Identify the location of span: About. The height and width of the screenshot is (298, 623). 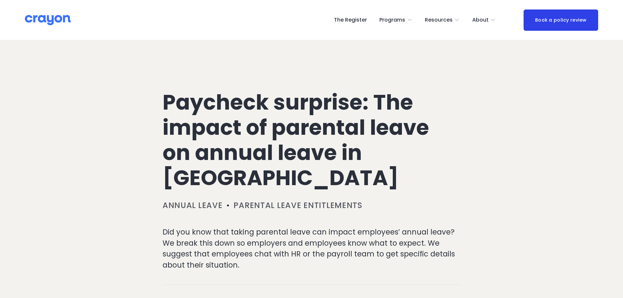
(480, 20).